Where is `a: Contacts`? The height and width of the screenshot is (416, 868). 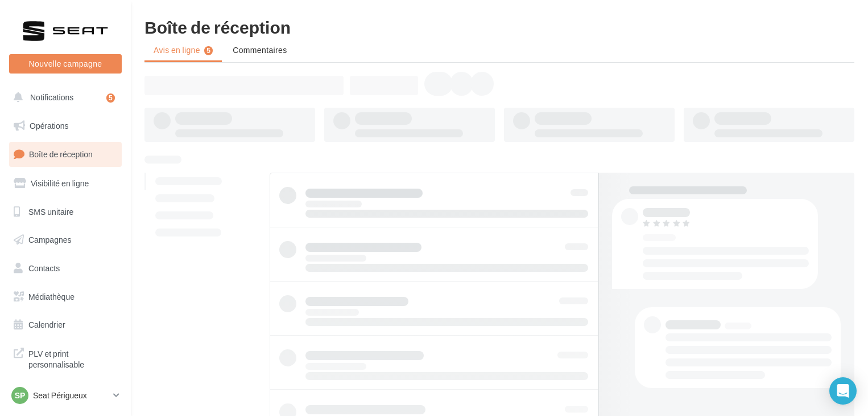 a: Contacts is located at coordinates (65, 268).